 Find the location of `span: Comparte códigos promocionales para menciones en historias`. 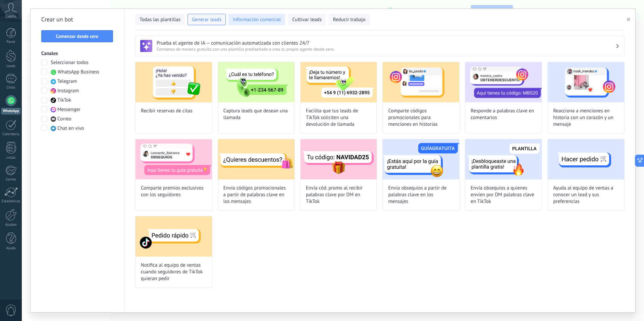

span: Comparte códigos promocionales para menciones en historias is located at coordinates (421, 118).